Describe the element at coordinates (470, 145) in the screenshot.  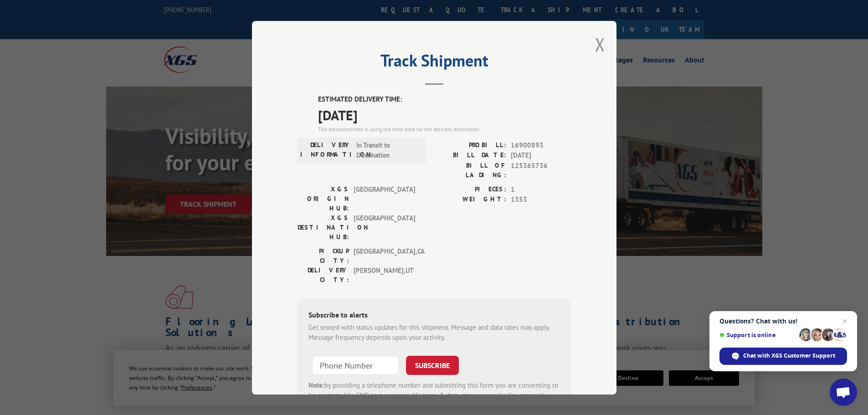
I see `label: PROBILL:` at that location.